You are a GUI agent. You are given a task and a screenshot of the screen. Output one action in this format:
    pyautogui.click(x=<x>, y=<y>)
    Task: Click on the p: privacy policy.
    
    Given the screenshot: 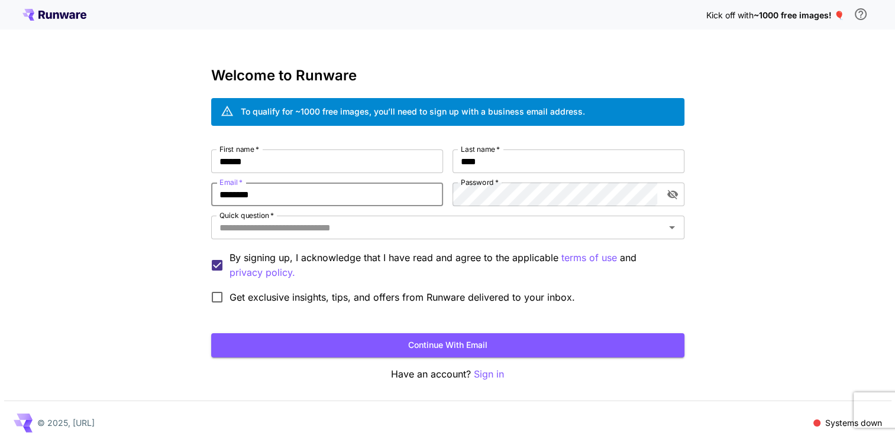 What is the action you would take?
    pyautogui.click(x=262, y=273)
    